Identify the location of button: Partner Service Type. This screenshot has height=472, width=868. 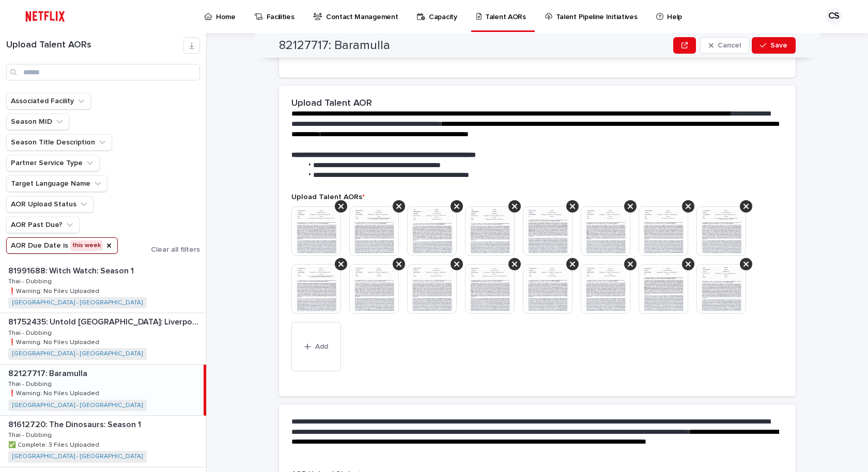
(53, 163).